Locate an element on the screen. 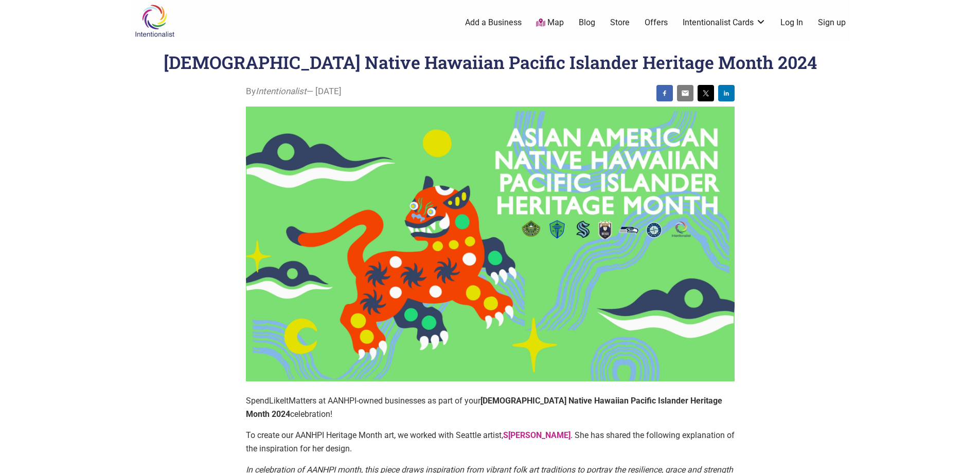  a: Offers is located at coordinates (656, 23).